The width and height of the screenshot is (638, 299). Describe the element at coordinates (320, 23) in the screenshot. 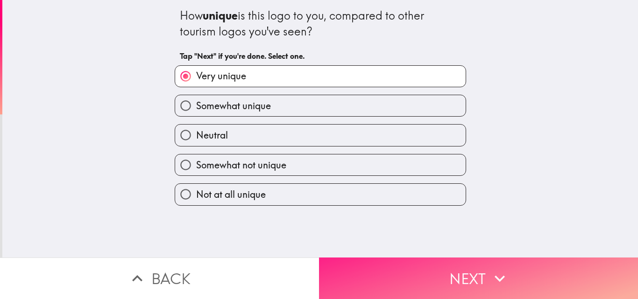

I see `div: How is this logo to you, compared to other tourism logos you've seen?` at that location.